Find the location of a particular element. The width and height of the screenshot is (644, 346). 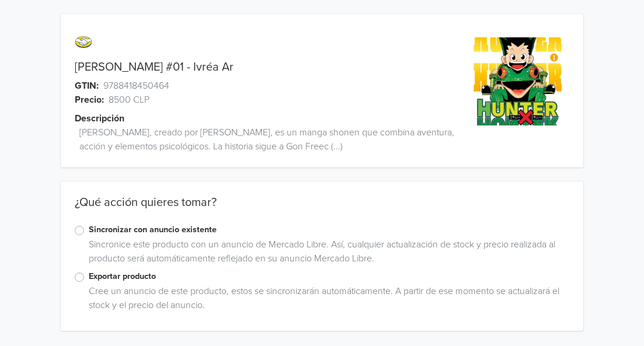

div: ¿Qué acción quieres tomar? is located at coordinates (322, 210).